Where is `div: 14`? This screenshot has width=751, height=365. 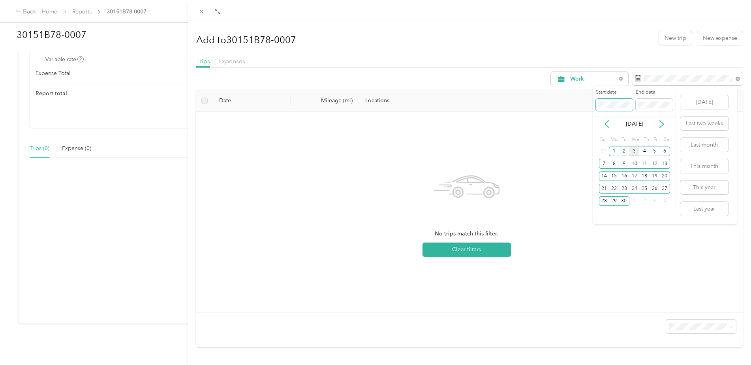 div: 14 is located at coordinates (604, 176).